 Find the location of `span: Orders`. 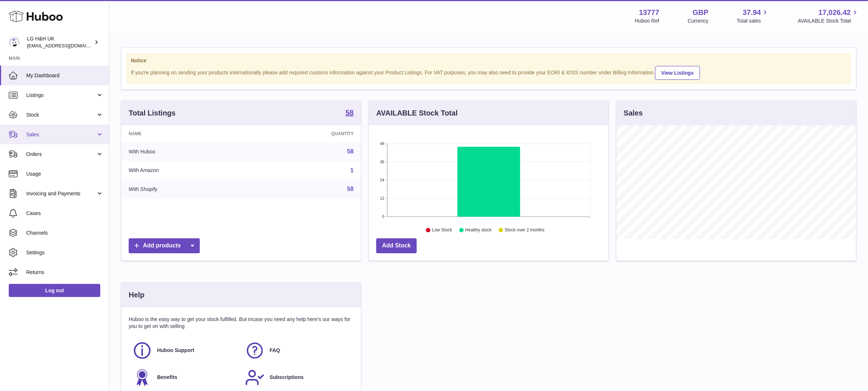

span: Orders is located at coordinates (61, 154).